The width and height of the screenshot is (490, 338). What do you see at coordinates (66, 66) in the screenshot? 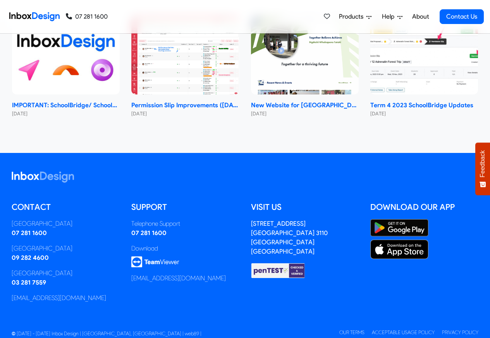
I see `a: IMPORTANT: SchoolBridge/ SchoolPoint Data- Sharing Information- NEW 2024 IMPORTANT: SchoolBridge/...` at bounding box center [66, 66].